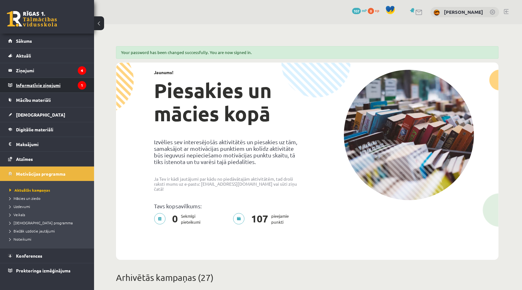  Describe the element at coordinates (32, 231) in the screenshot. I see `span: Biežāk uzdotie jautājumi` at that location.